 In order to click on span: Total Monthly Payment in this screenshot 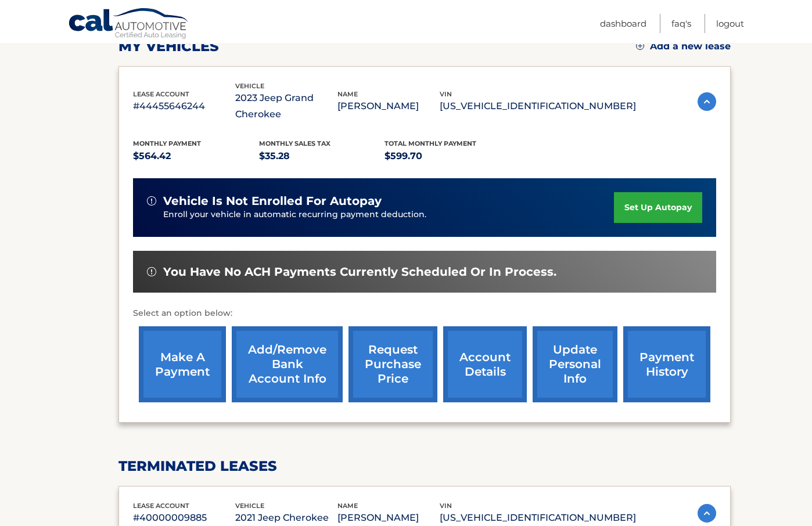, I will do `click(430, 144)`.